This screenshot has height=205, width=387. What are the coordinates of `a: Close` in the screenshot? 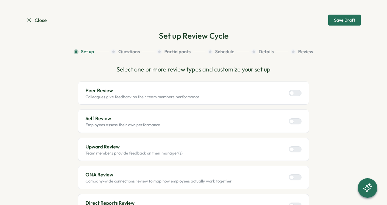 It's located at (37, 20).